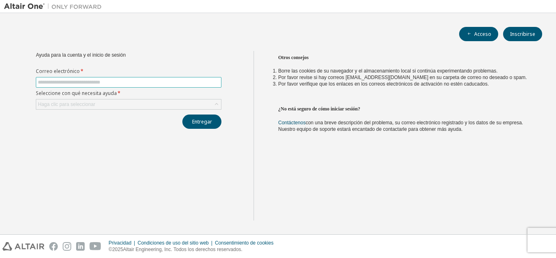 This screenshot has height=258, width=556. I want to click on font: Ayuda para la cuenta y el inicio de sesión, so click(81, 55).